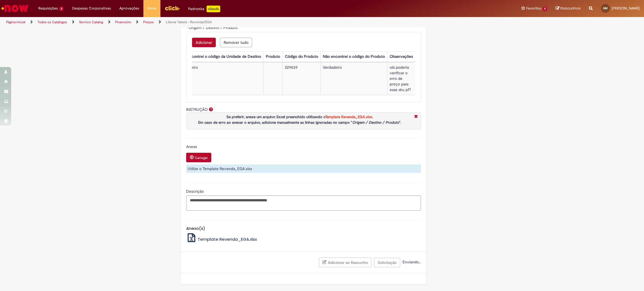 Image resolution: width=644 pixels, height=291 pixels. What do you see at coordinates (304, 203) in the screenshot?
I see `textarea: Descrição` at bounding box center [304, 203].